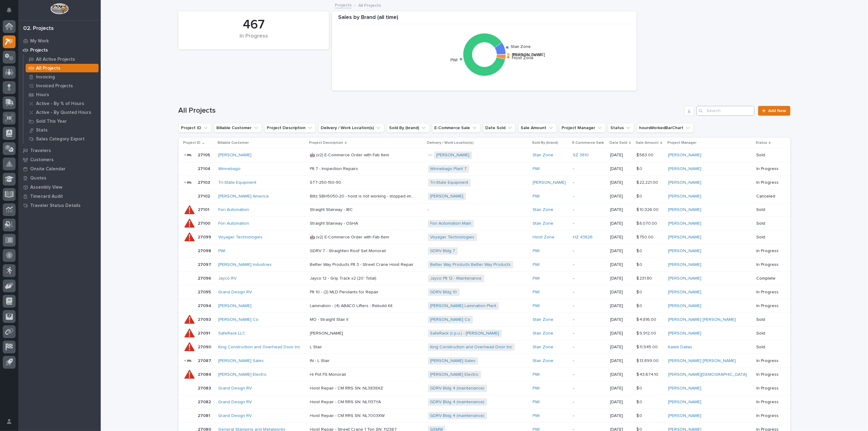 The width and height of the screenshot is (868, 431). Describe the element at coordinates (768, 224) in the screenshot. I see `p: Sold` at that location.